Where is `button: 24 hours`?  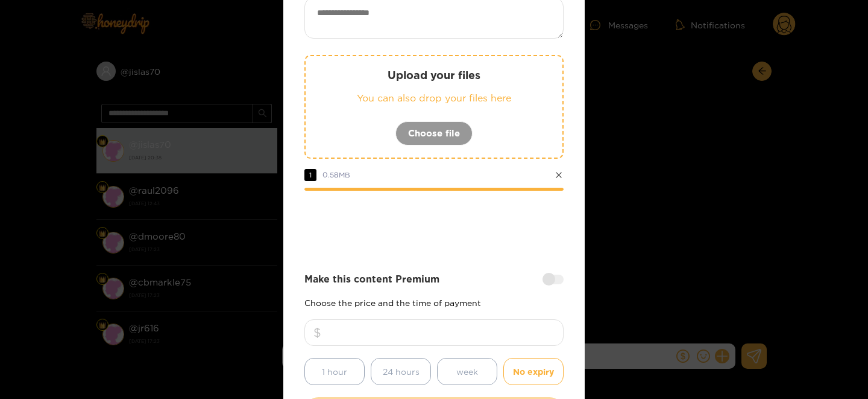 button: 24 hours is located at coordinates (401, 371).